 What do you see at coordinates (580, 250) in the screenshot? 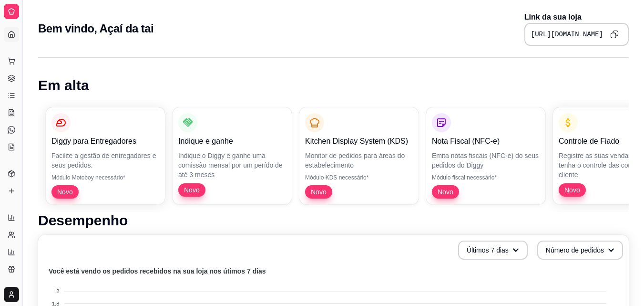
I see `button: Número de pedidos` at bounding box center [580, 250].